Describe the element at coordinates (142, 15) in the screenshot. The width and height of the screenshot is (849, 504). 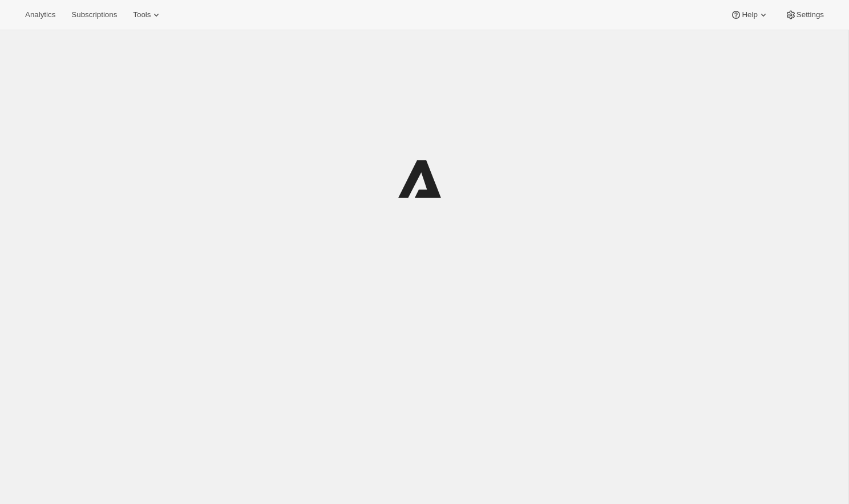
I see `span: Tools` at that location.